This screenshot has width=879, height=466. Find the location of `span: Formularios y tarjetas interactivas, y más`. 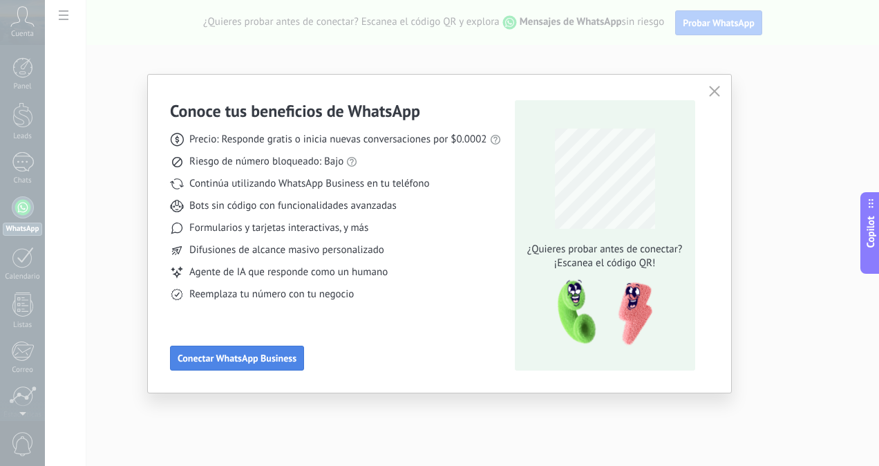

span: Formularios y tarjetas interactivas, y más is located at coordinates (278, 228).